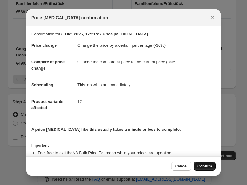 The height and width of the screenshot is (185, 247). I want to click on span: Cancel, so click(181, 166).